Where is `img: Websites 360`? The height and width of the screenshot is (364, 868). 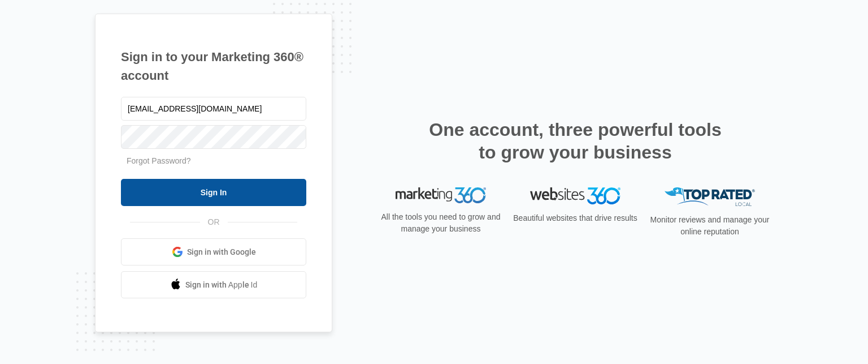 img: Websites 360 is located at coordinates (575, 195).